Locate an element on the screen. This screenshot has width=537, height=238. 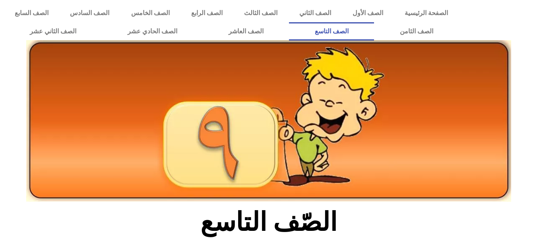
a: الصف الرابع is located at coordinates (207, 13).